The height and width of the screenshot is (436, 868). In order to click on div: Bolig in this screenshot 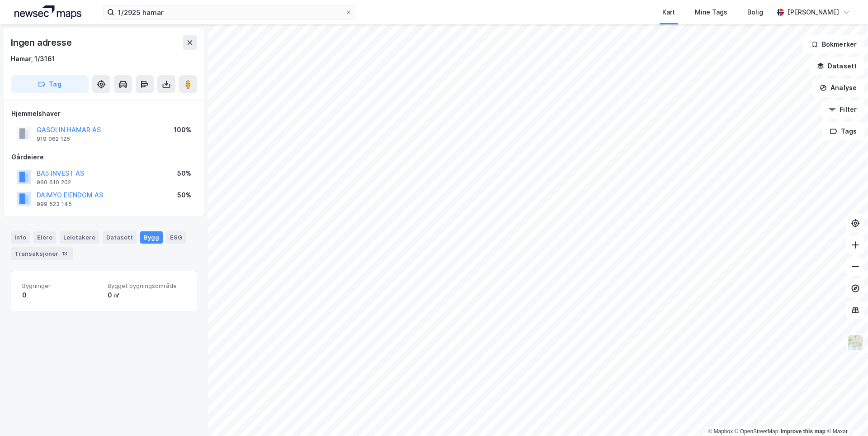, I will do `click(755, 12)`.